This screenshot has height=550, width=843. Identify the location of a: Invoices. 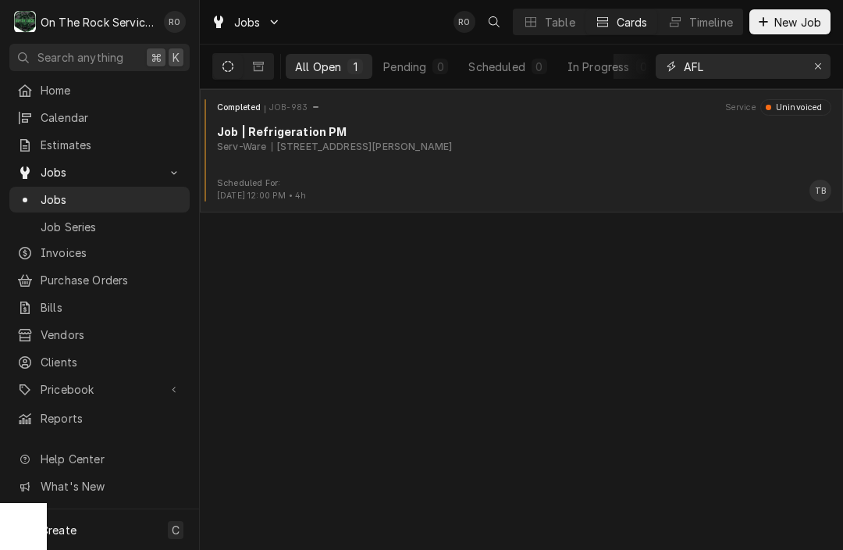
(99, 252).